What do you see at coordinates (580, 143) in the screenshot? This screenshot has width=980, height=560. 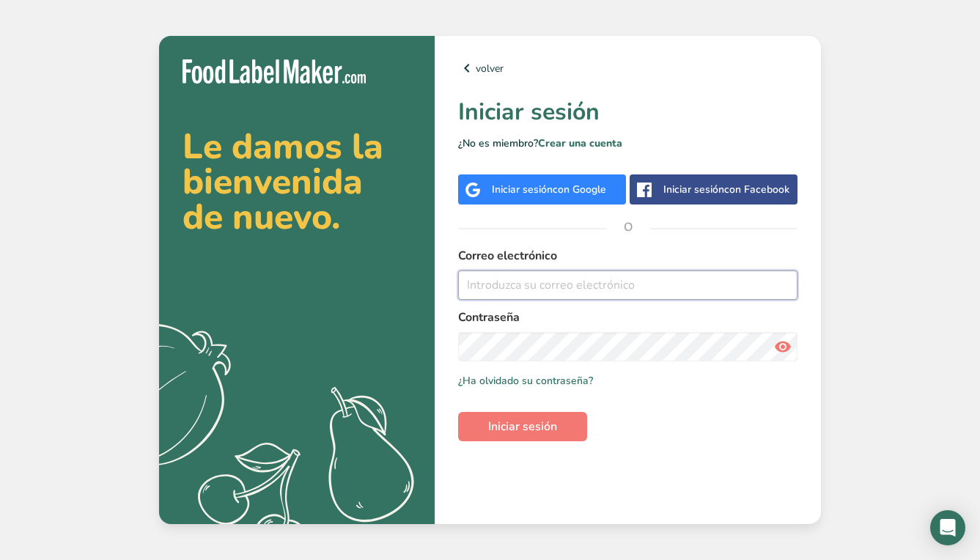 I see `a: Crear una cuenta` at bounding box center [580, 143].